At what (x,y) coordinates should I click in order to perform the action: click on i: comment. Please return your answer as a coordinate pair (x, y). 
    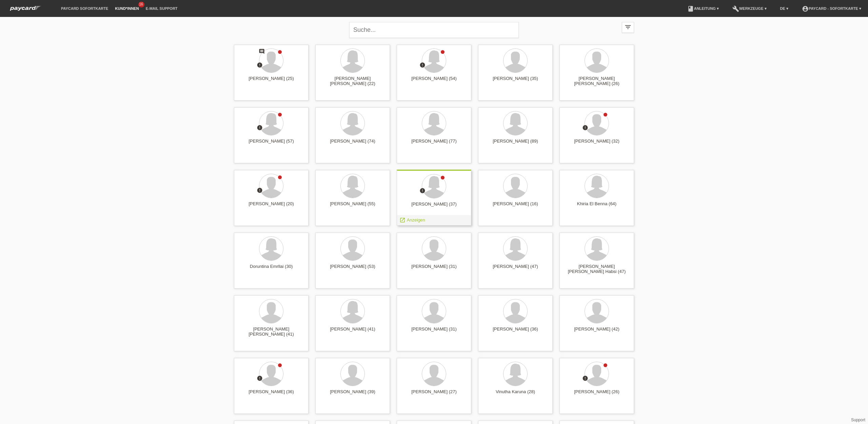
    Looking at the image, I should click on (262, 52).